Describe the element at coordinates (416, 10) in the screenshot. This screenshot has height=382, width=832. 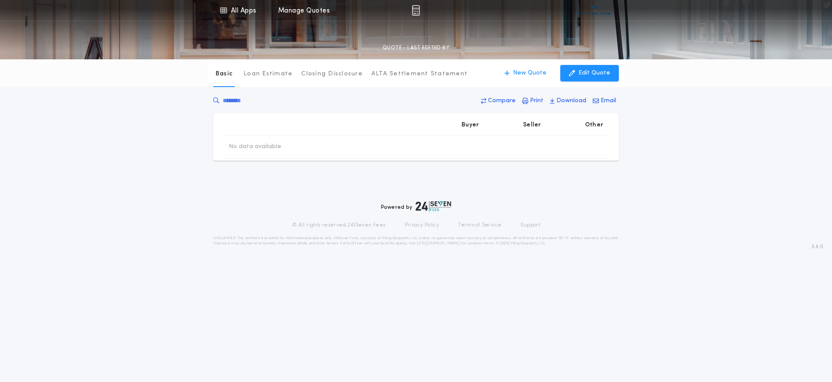
I see `img: img` at that location.